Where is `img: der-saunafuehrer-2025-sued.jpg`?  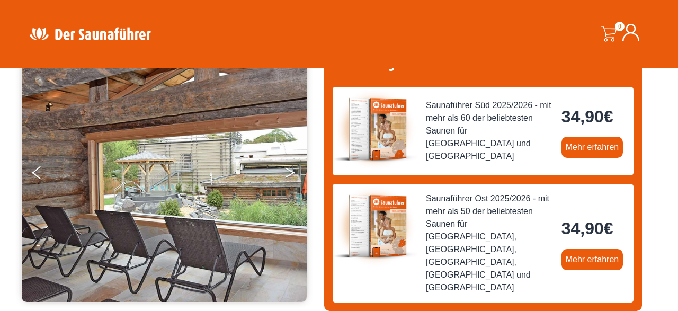 img: der-saunafuehrer-2025-sued.jpg is located at coordinates (375, 129).